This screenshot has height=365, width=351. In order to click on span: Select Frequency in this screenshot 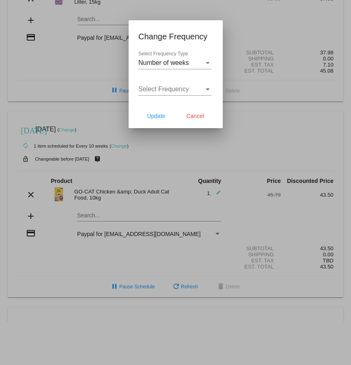, I will do `click(163, 89)`.